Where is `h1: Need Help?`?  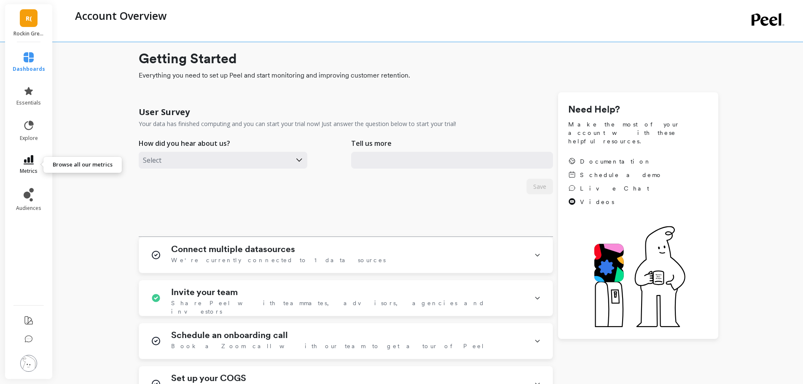 h1: Need Help? is located at coordinates (638, 110).